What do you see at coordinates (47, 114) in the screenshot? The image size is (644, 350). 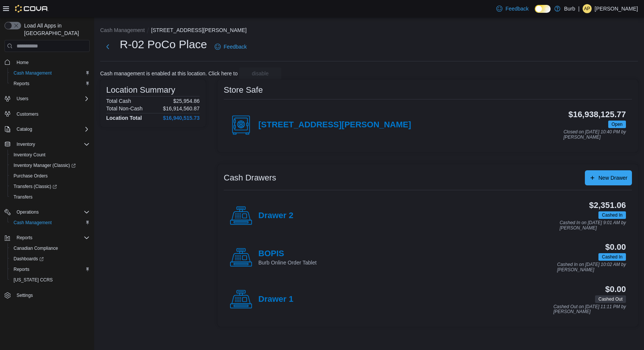 I see `button: Customers` at bounding box center [47, 114].